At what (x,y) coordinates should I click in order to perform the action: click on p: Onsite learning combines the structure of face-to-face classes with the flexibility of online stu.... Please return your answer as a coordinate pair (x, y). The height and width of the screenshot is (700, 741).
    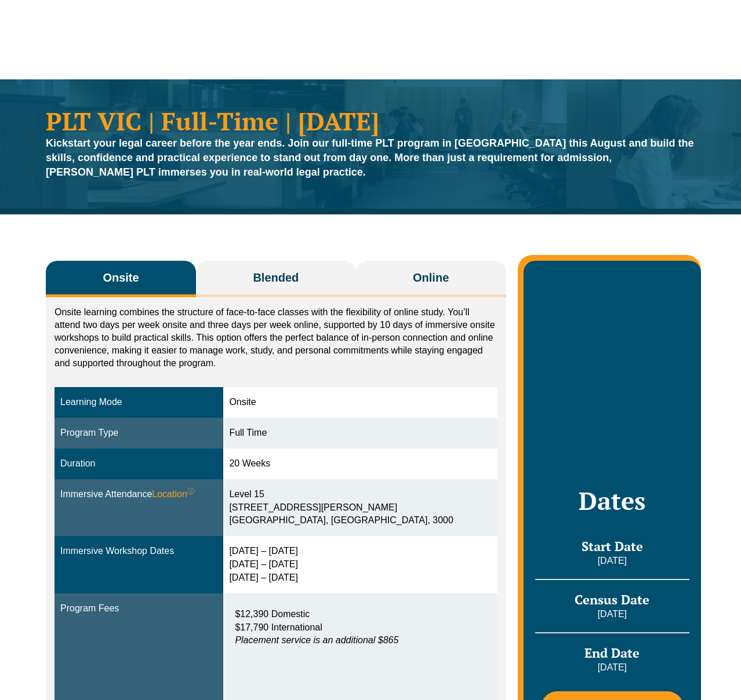
    Looking at the image, I should click on (276, 338).